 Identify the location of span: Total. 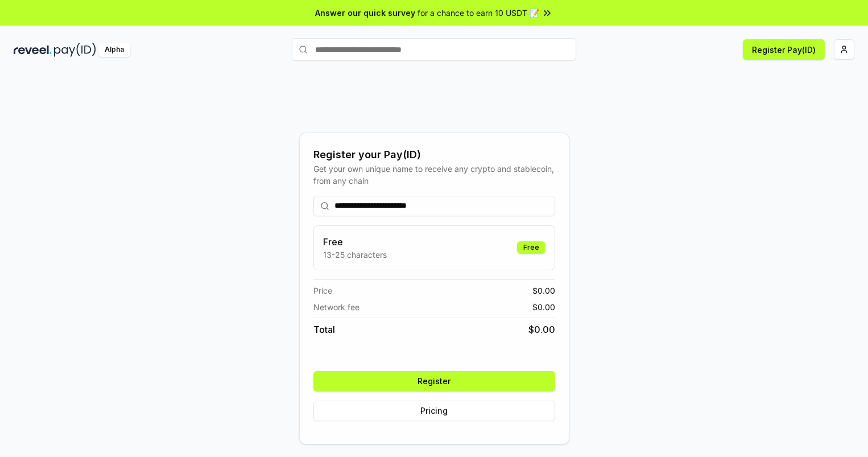
(324, 330).